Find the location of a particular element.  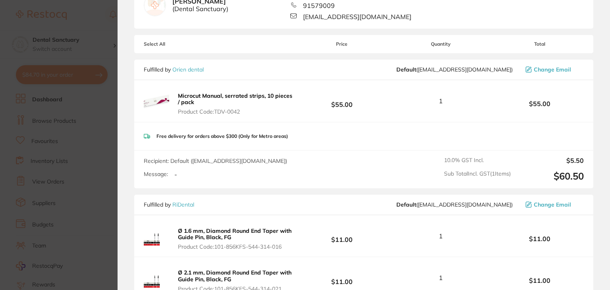

span: Product Code: 101-856KFS-544-314-016 is located at coordinates (237, 247).